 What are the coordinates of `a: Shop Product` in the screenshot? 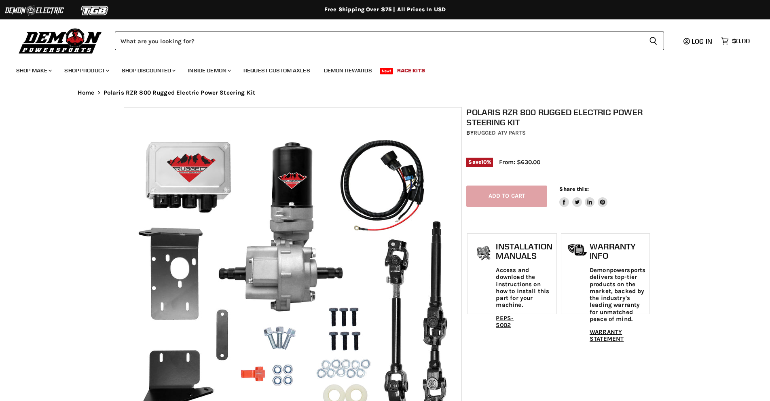 It's located at (86, 70).